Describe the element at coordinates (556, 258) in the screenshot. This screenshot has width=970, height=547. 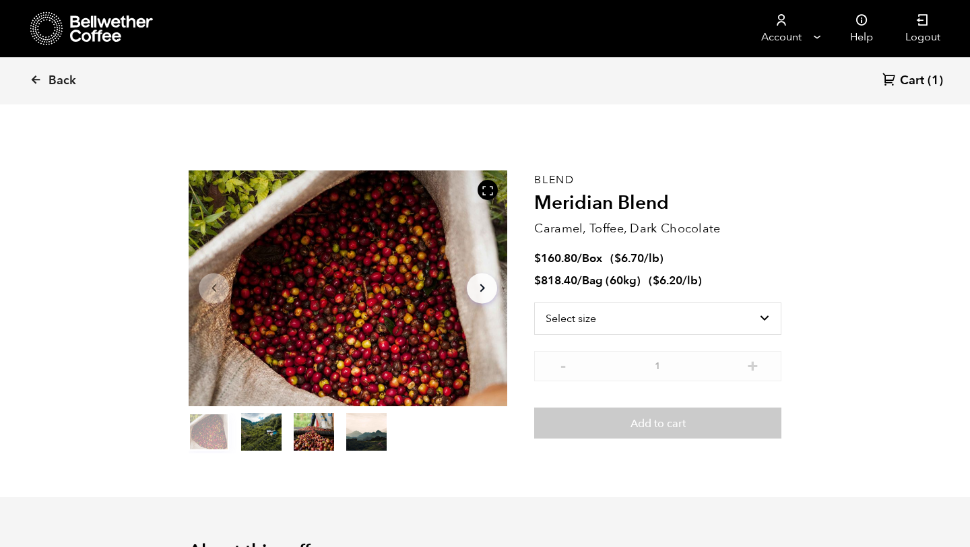
I see `bdi: 160.80` at that location.